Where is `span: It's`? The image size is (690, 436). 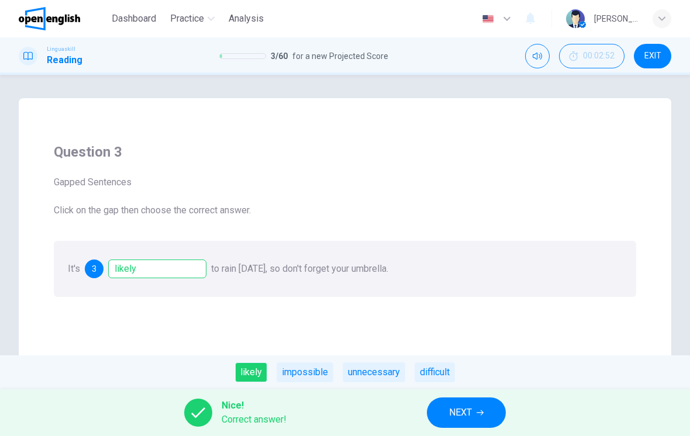
span: It's is located at coordinates (74, 269).